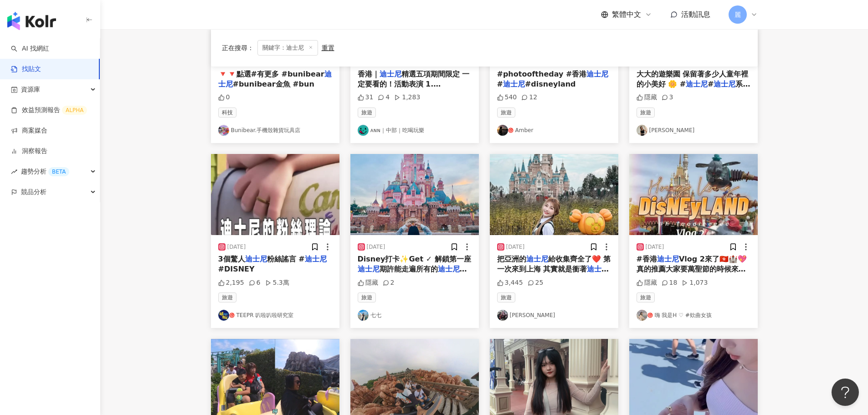 The width and height of the screenshot is (868, 415). I want to click on a: KOL Avatarᴀɴɴ｜中部｜吃喝玩樂, so click(415, 130).